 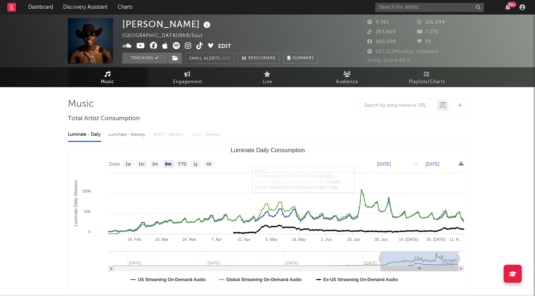 I want to click on button: Tracking, so click(x=145, y=58).